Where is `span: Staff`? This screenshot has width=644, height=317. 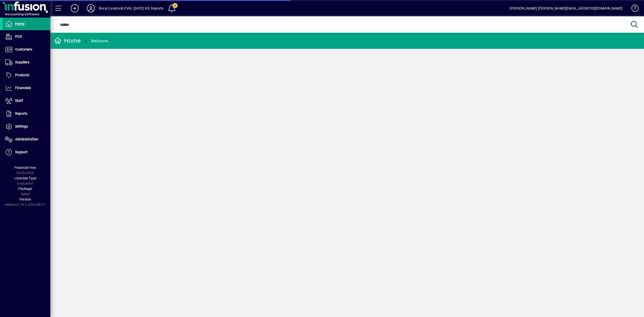 span: Staff is located at coordinates (19, 100).